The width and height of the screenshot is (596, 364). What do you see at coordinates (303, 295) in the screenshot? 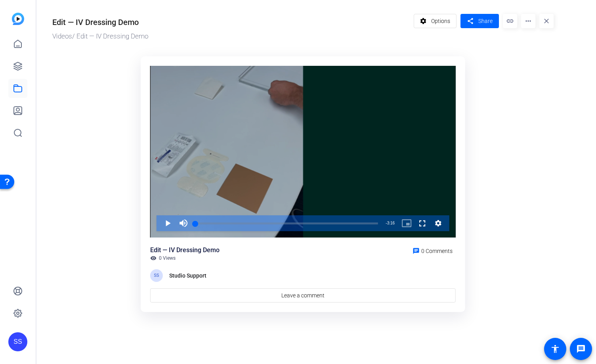
I see `a: Leave a comment` at bounding box center [303, 295].